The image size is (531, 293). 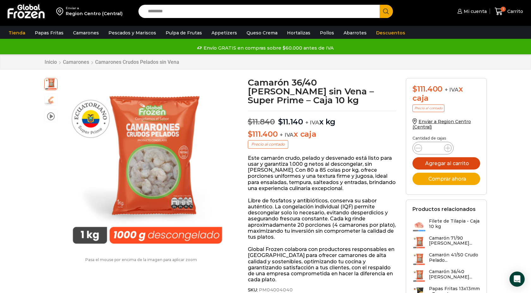 I want to click on button: Search button, so click(x=386, y=11).